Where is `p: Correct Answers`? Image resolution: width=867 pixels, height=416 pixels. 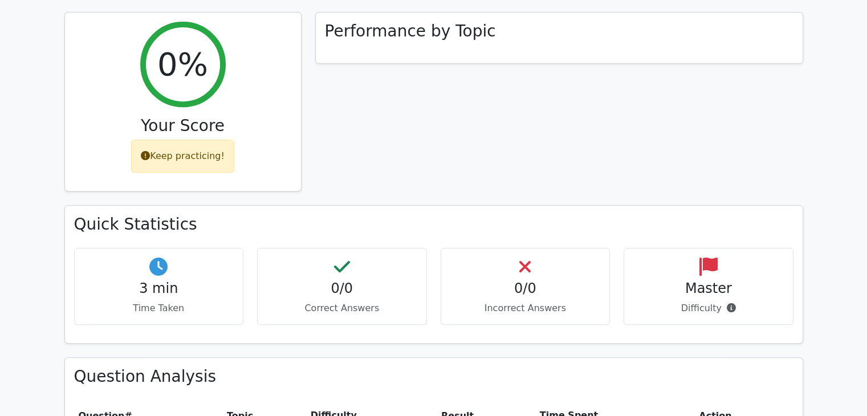 p: Correct Answers is located at coordinates (342, 308).